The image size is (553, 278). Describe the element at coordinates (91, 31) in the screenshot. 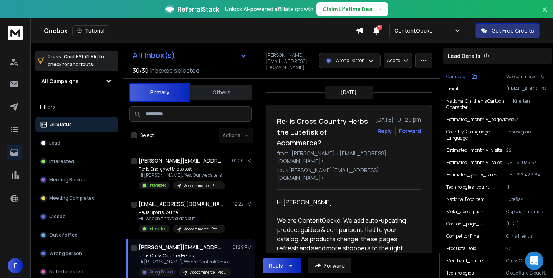

I see `button: Tutorial` at that location.